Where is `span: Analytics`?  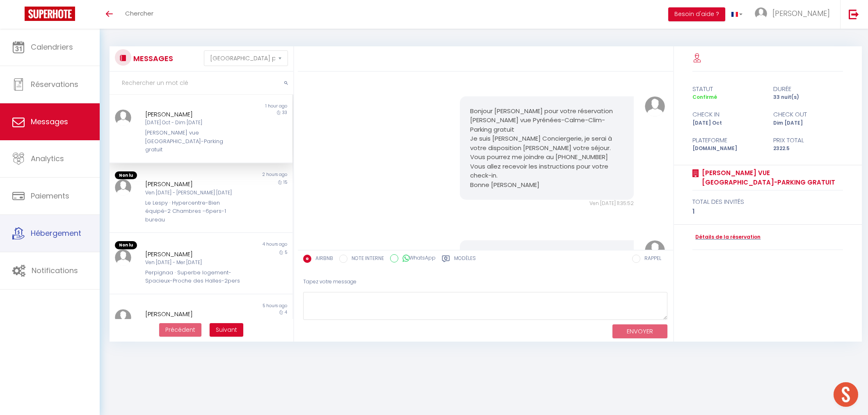 span: Analytics is located at coordinates (47, 159).